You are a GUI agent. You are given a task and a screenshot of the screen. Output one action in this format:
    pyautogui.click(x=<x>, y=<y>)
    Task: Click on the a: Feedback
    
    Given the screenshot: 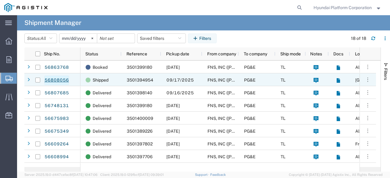 What is the action you would take?
    pyautogui.click(x=218, y=175)
    